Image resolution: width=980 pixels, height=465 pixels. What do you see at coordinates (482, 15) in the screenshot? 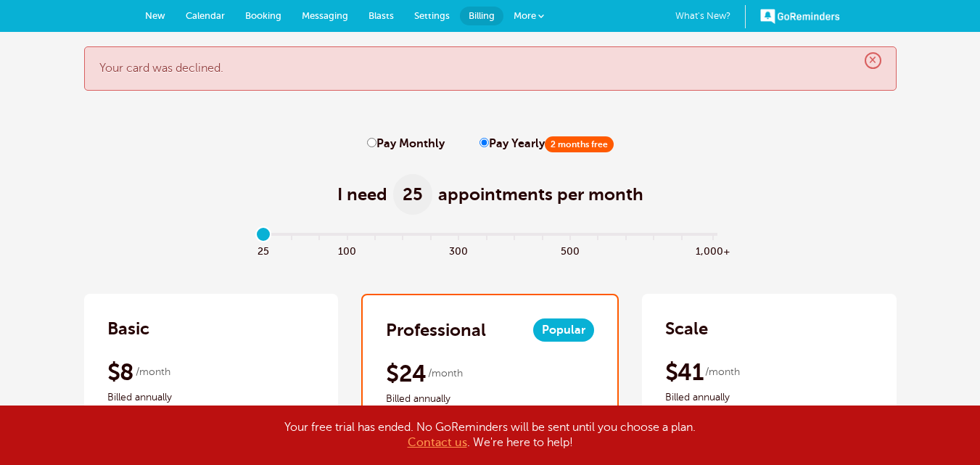
I see `span: Billing` at bounding box center [482, 15].